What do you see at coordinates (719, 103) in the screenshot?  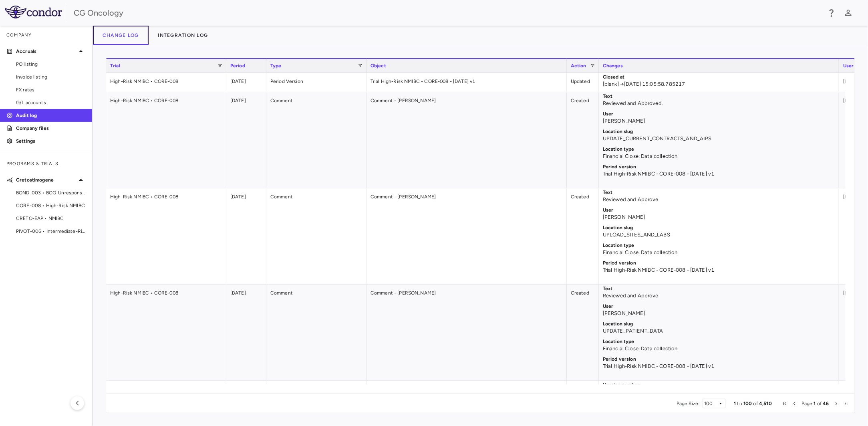 I see `p: Reviewed and Approved.` at bounding box center [719, 103].